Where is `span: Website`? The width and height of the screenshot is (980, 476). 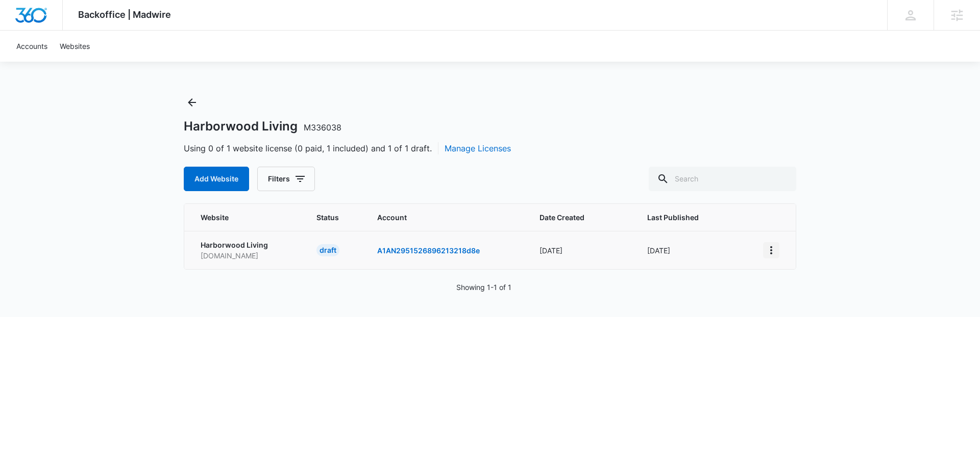 span: Website is located at coordinates (239, 217).